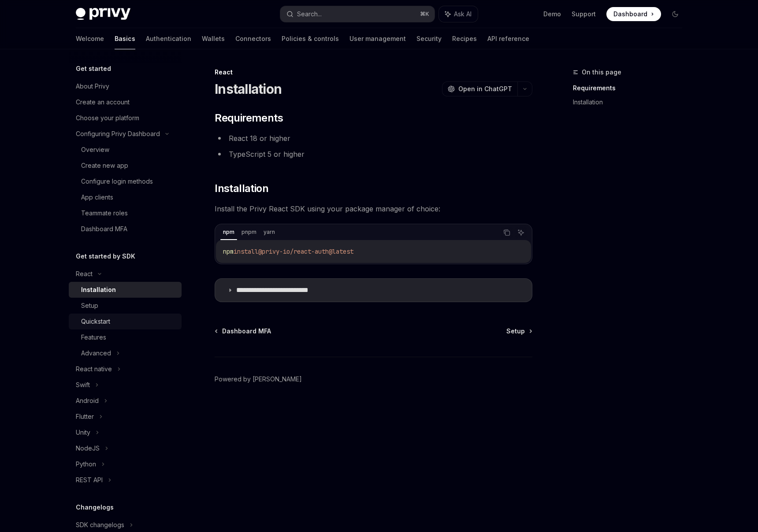  I want to click on div: pnpm, so click(249, 232).